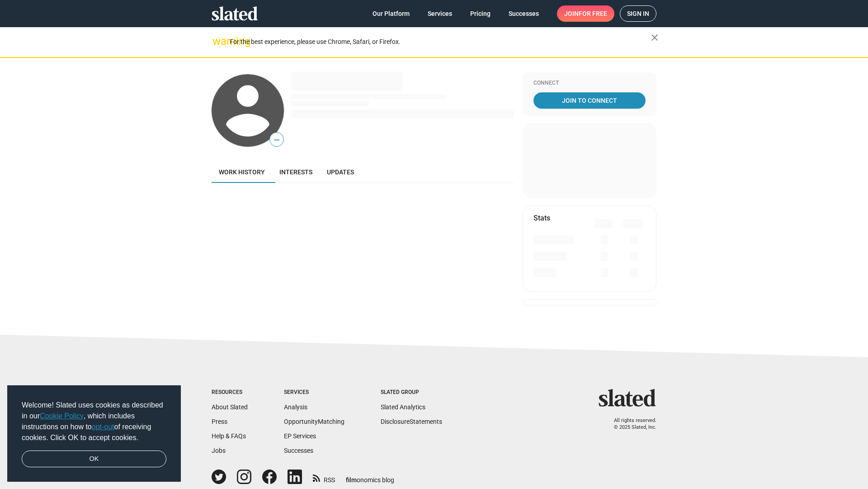 This screenshot has width=868, height=489. I want to click on a: Interests, so click(296, 172).